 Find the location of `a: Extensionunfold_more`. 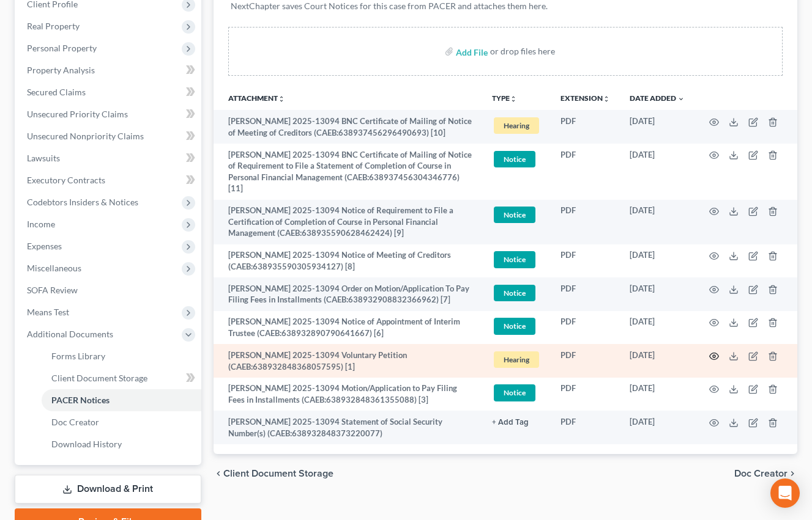

a: Extensionunfold_more is located at coordinates (585, 97).